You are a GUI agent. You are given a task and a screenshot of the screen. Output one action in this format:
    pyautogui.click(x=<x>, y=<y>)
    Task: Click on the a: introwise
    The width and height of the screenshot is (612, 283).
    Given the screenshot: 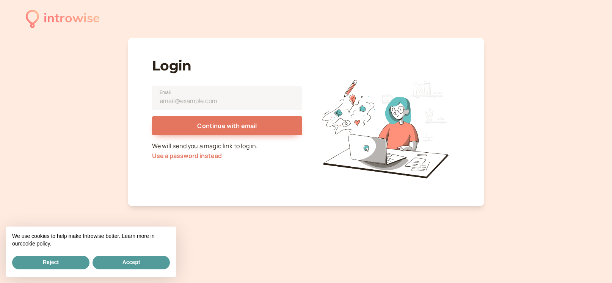 What is the action you would take?
    pyautogui.click(x=63, y=19)
    